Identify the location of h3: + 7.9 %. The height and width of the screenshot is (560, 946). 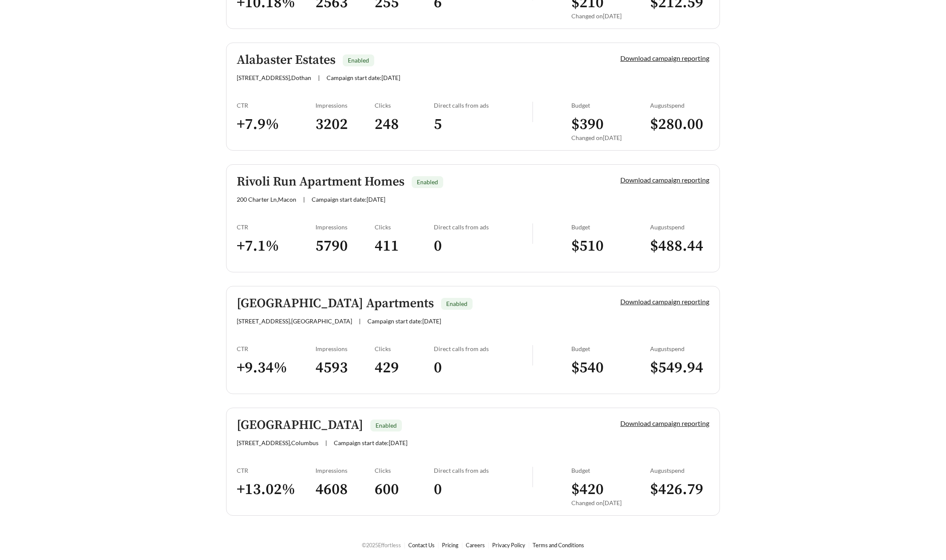
(276, 124).